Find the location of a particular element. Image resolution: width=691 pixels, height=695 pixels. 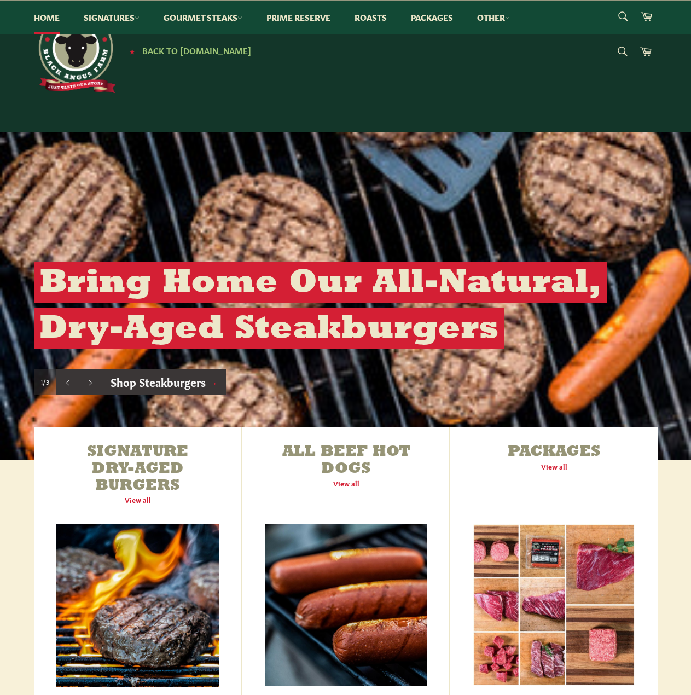

a: Packages is located at coordinates (432, 17).